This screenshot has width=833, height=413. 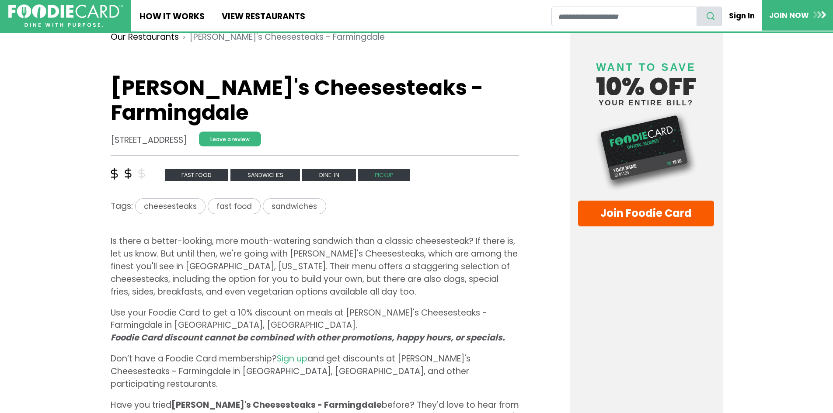 I want to click on span: Want to save, so click(x=646, y=67).